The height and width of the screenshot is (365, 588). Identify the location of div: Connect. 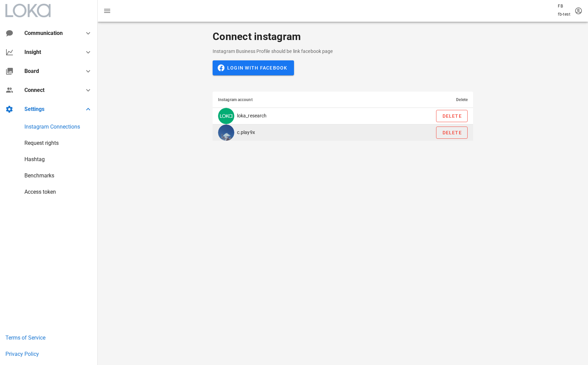
(50, 90).